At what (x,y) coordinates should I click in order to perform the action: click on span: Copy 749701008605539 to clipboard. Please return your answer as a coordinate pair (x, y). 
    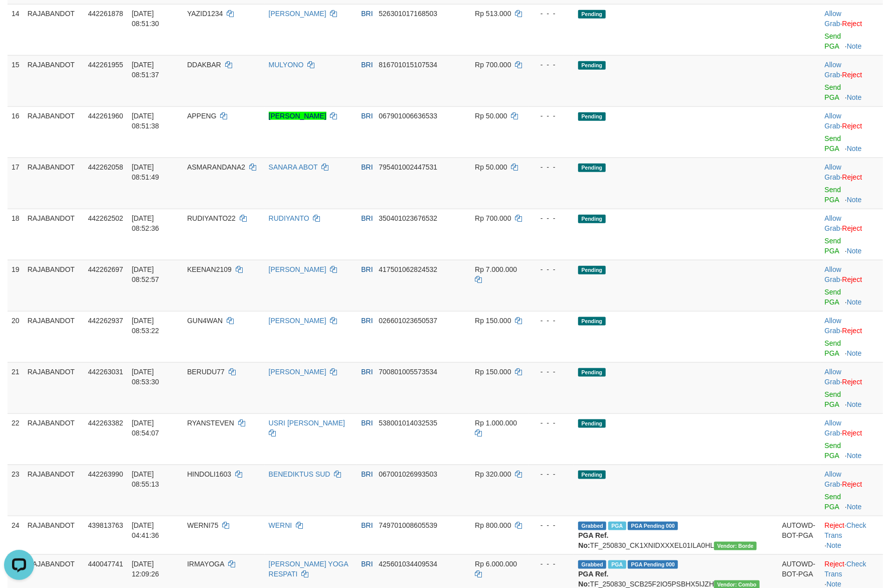
    Looking at the image, I should click on (408, 525).